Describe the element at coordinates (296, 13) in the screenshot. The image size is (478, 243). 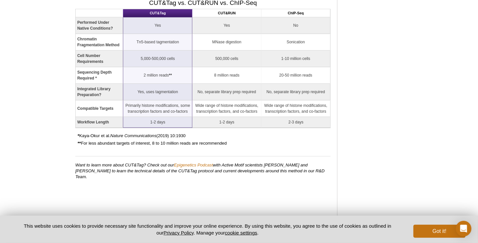
I see `th: ChIP-Seq` at that location.